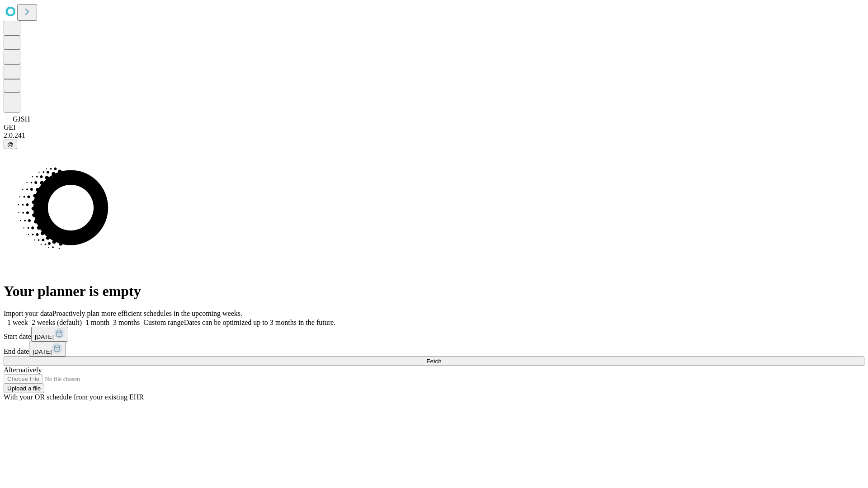  What do you see at coordinates (28, 313) in the screenshot?
I see `span: Import your data` at bounding box center [28, 313].